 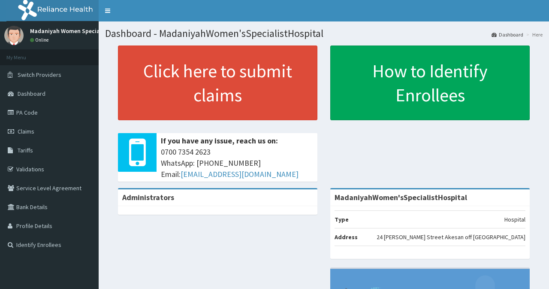 What do you see at coordinates (346, 237) in the screenshot?
I see `b: Address` at bounding box center [346, 237].